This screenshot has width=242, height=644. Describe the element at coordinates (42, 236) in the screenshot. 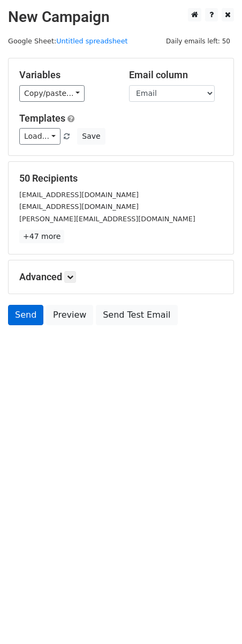

I see `a: +47 more` at that location.